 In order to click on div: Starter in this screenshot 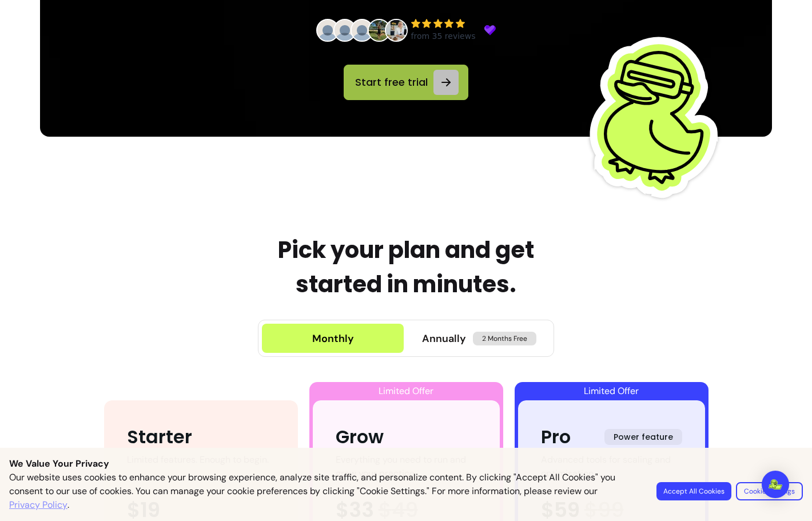, I will do `click(159, 437)`.